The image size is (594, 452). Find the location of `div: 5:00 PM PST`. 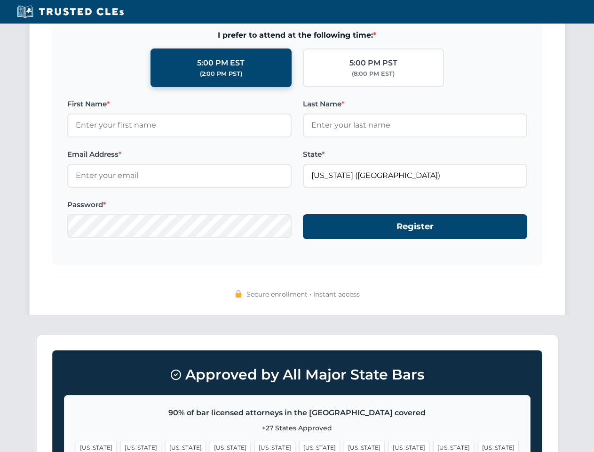

div: 5:00 PM PST is located at coordinates (374, 63).